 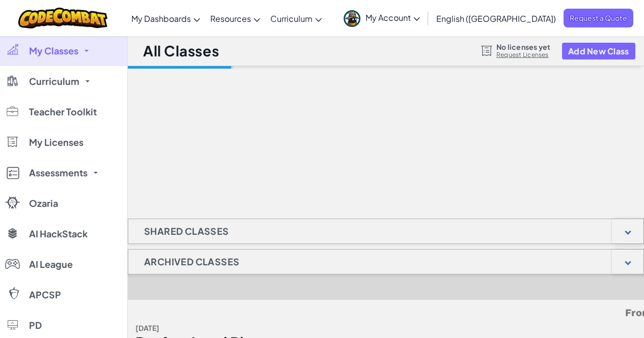 I want to click on span: Teacher Toolkit, so click(x=62, y=112).